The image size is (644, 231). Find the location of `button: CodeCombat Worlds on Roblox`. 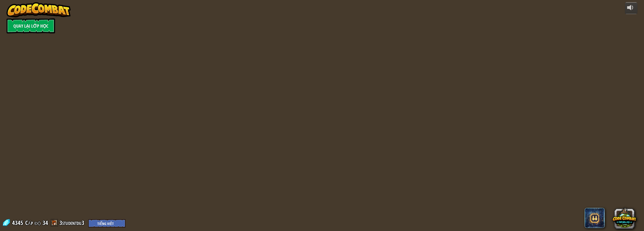

button: CodeCombat Worlds on Roblox is located at coordinates (624, 218).